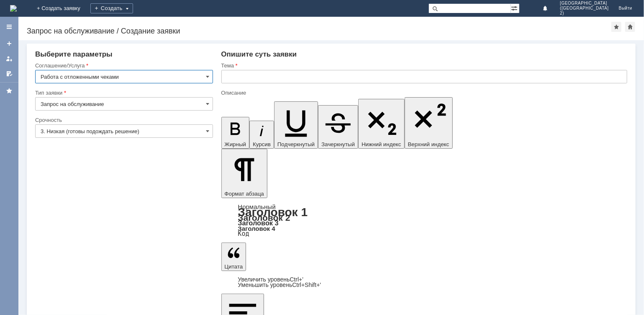 Image resolution: width=644 pixels, height=315 pixels. What do you see at coordinates (236, 144) in the screenshot?
I see `span: Жирный` at bounding box center [236, 144].